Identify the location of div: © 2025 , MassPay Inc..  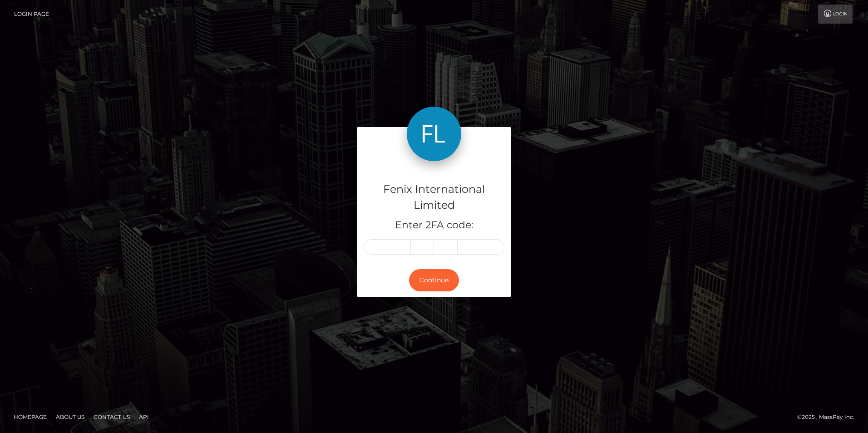
(829, 417).